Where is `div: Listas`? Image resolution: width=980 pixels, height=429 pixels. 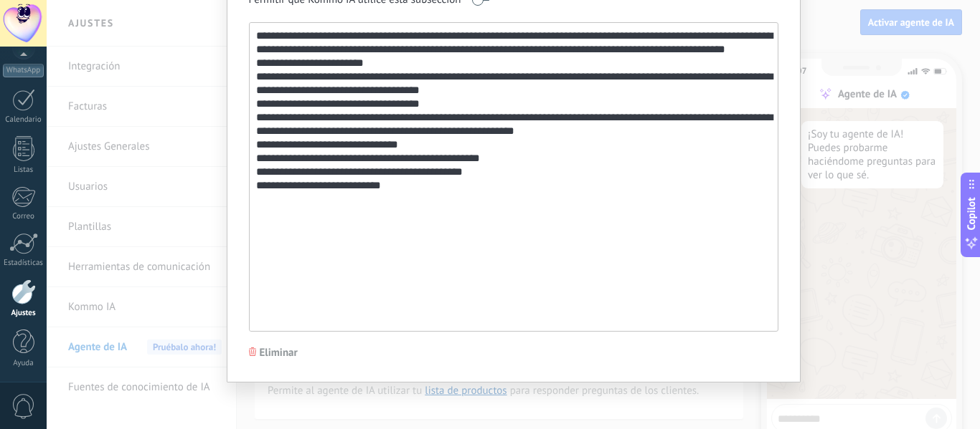
div: Listas is located at coordinates (24, 170).